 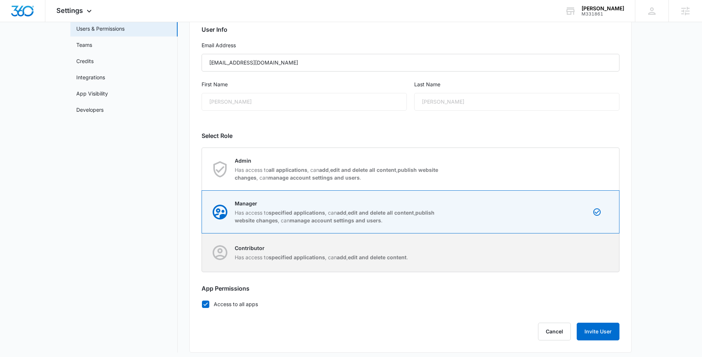 What do you see at coordinates (90, 109) in the screenshot?
I see `a: Developers` at bounding box center [90, 109].